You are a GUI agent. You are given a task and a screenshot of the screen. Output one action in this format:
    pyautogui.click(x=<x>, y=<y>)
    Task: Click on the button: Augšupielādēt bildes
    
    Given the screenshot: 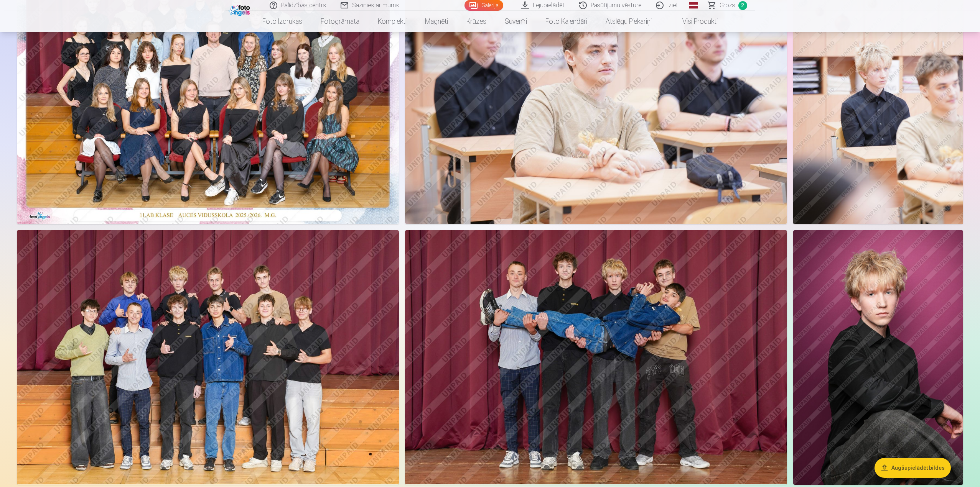 What is the action you would take?
    pyautogui.click(x=913, y=468)
    